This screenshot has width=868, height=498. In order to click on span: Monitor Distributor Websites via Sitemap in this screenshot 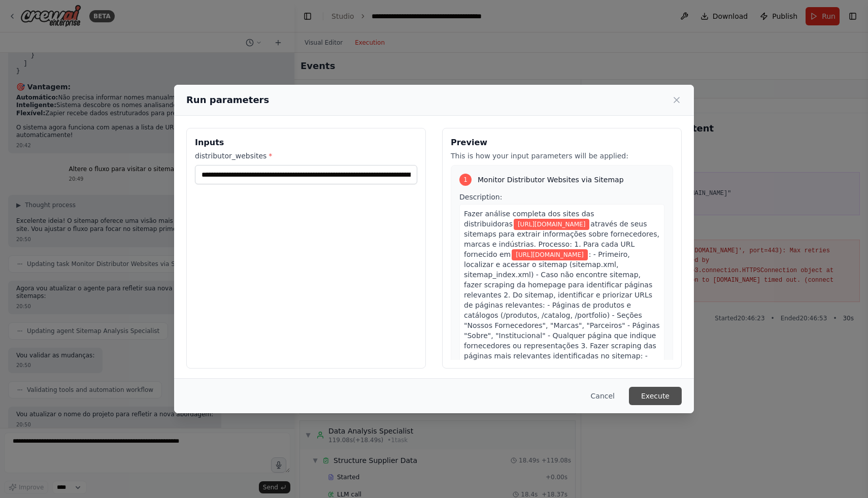, I will do `click(551, 180)`.